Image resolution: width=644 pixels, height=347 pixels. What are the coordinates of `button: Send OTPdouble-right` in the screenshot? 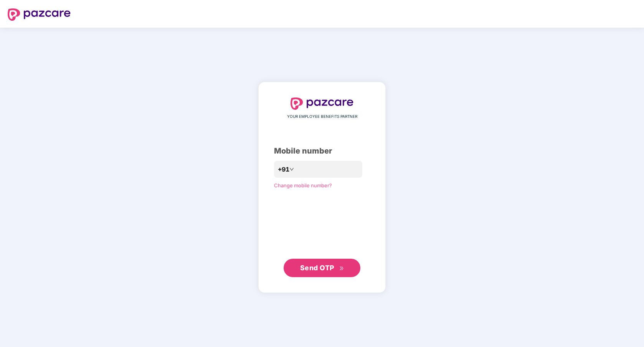 It's located at (322, 268).